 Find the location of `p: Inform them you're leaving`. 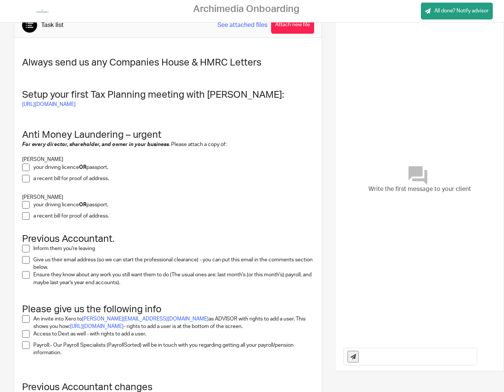

p: Inform them you're leaving is located at coordinates (173, 249).